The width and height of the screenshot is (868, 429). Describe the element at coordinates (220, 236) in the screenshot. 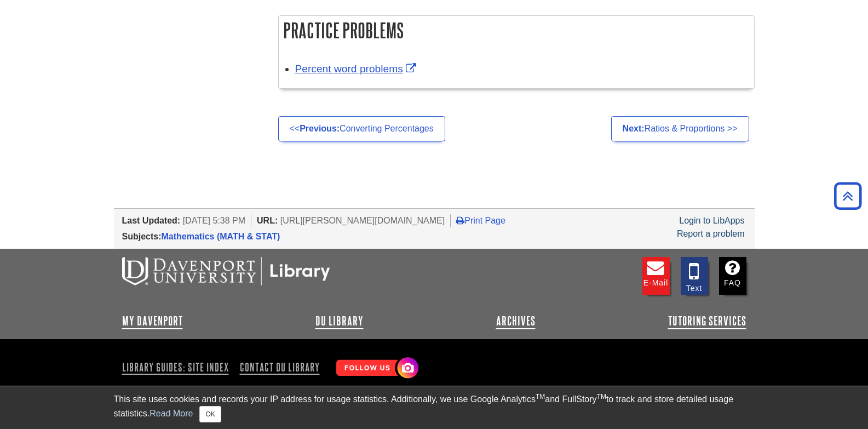

I see `a: Mathematics (MATH & STAT)` at that location.